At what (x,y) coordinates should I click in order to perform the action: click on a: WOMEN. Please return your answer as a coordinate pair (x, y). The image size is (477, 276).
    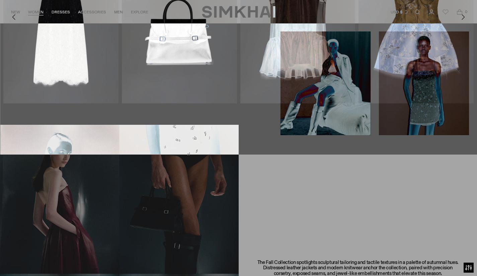
    Looking at the image, I should click on (36, 12).